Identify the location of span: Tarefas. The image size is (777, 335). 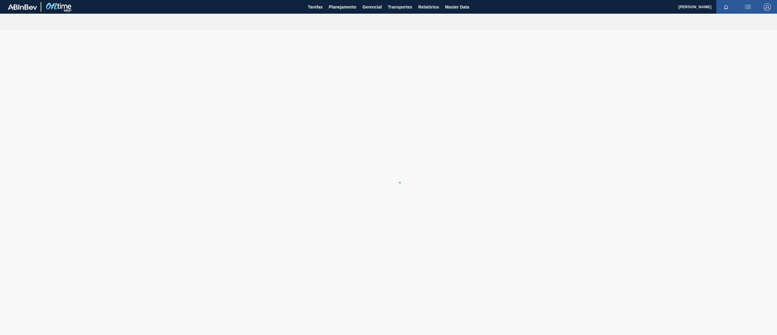
(315, 7).